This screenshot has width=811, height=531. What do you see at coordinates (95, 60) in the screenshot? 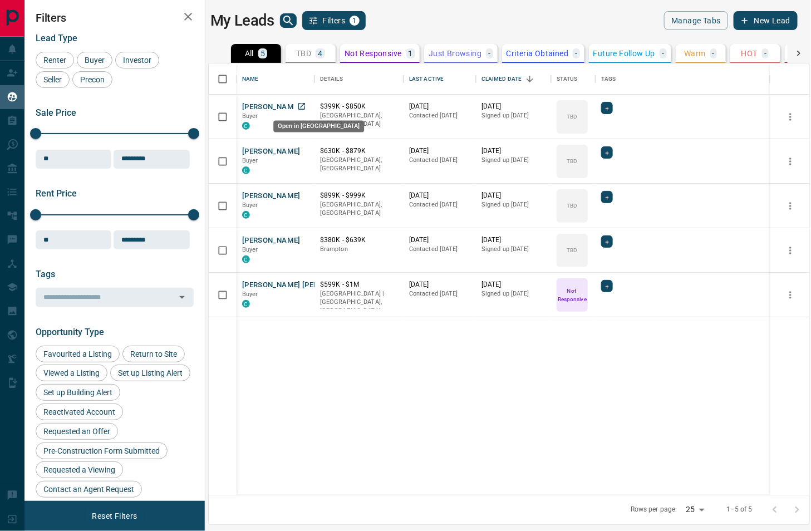
I see `div: Buyer` at bounding box center [95, 60].